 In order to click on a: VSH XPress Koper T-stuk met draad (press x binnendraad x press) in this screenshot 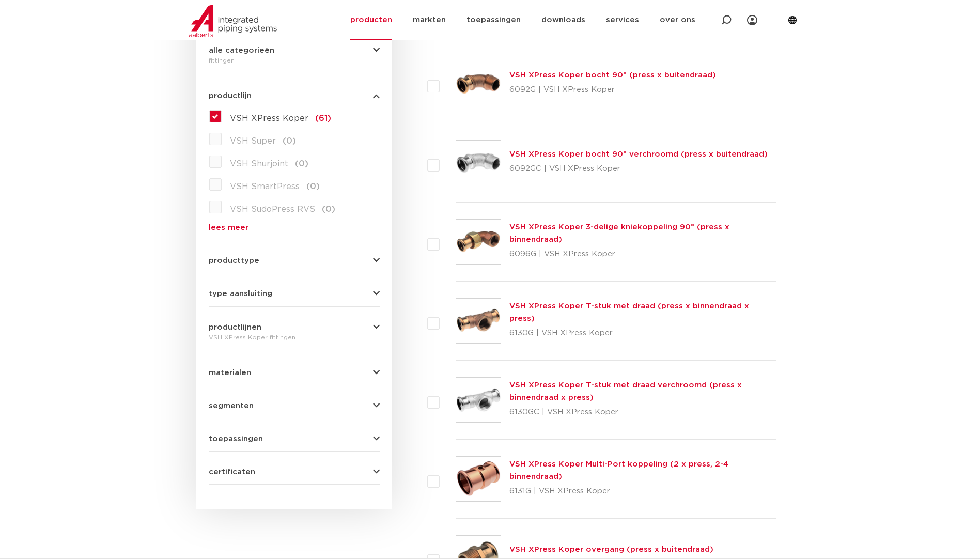, I will do `click(629, 312)`.